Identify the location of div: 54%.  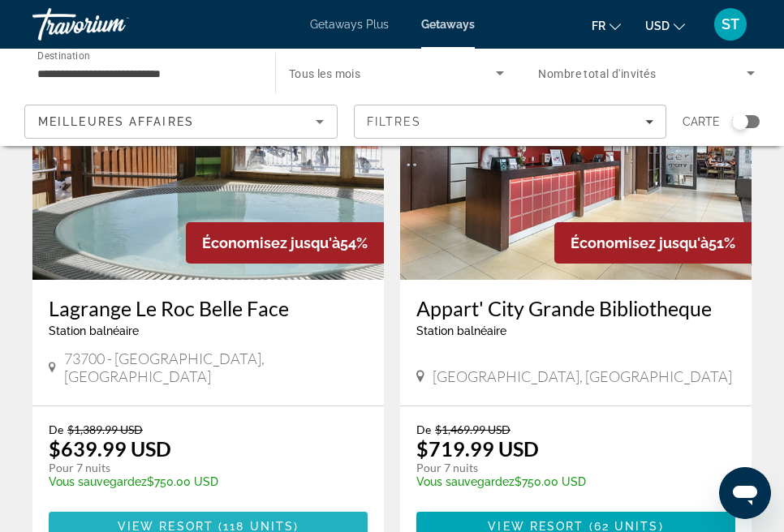
(284, 242).